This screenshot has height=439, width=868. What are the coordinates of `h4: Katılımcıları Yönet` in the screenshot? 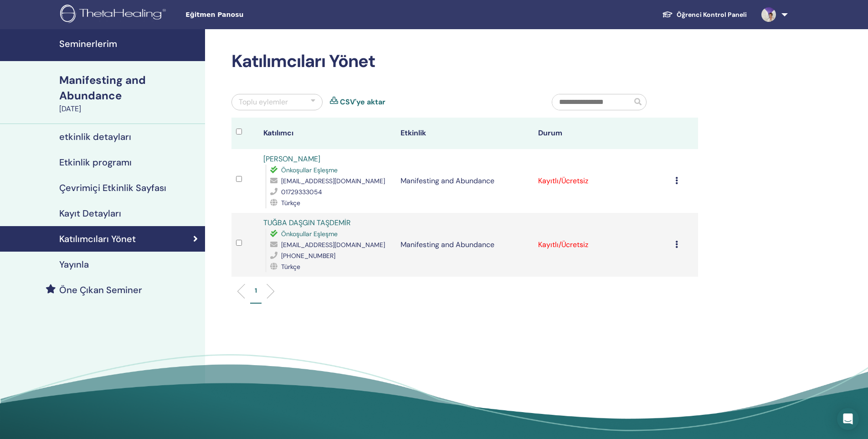 It's located at (97, 239).